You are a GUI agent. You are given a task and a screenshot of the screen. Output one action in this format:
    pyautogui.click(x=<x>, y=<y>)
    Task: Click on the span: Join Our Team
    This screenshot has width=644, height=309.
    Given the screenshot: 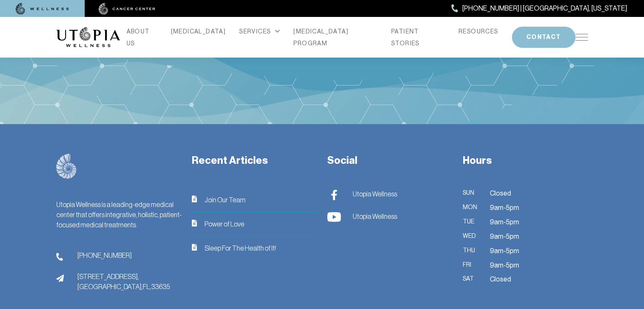 What is the action you would take?
    pyautogui.click(x=225, y=200)
    